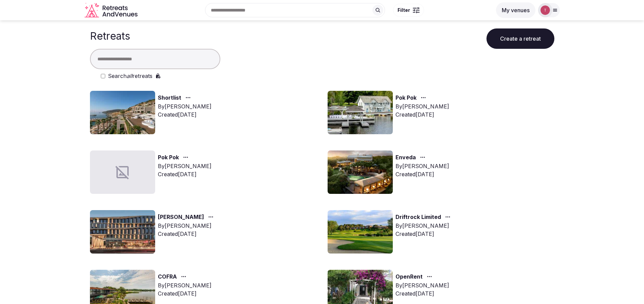 The height and width of the screenshot is (304, 644). What do you see at coordinates (170, 98) in the screenshot?
I see `a: Shortlist` at bounding box center [170, 98].